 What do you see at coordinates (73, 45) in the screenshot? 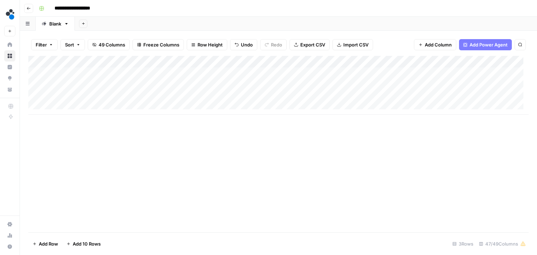
I see `button: Sort` at bounding box center [73, 45].